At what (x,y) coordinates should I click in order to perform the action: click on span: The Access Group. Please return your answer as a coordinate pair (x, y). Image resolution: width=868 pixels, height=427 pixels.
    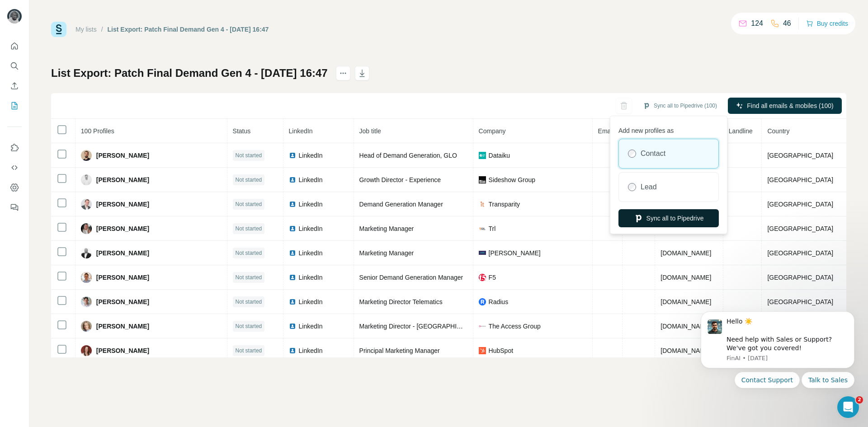
    Looking at the image, I should click on (515, 327).